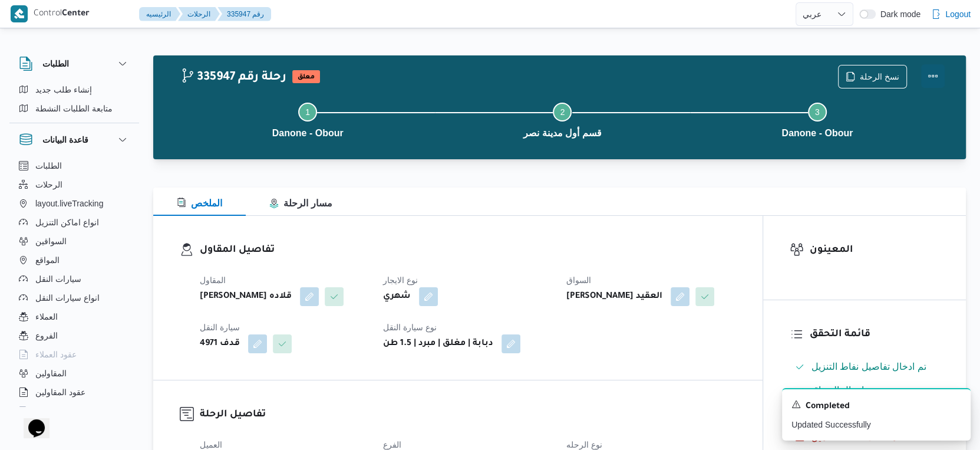  Describe the element at coordinates (951, 14) in the screenshot. I see `button: Logout` at that location.